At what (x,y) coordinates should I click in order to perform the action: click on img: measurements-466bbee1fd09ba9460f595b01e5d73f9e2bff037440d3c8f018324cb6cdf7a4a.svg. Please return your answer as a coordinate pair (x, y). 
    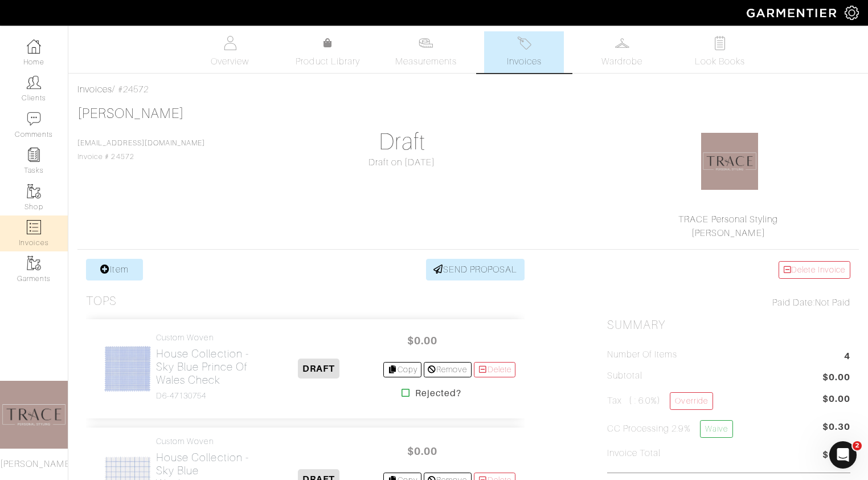
    Looking at the image, I should click on (426, 43).